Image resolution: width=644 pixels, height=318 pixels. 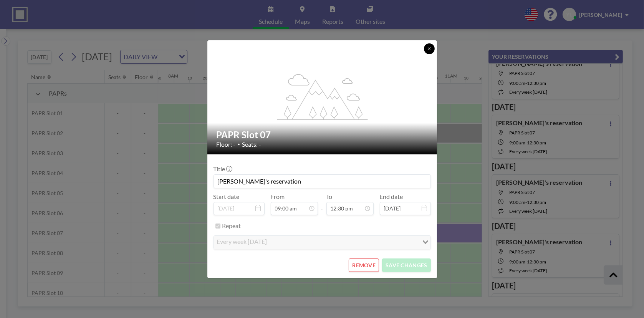 What do you see at coordinates (343, 242) in the screenshot?
I see `input: Search for option` at bounding box center [343, 242].